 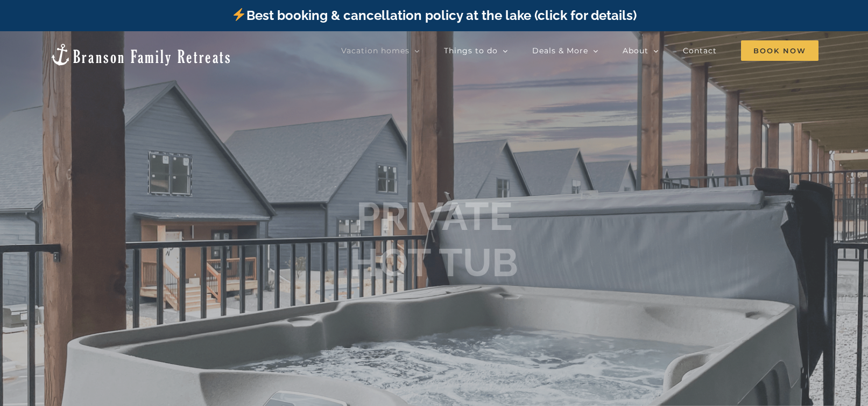 What do you see at coordinates (375, 51) in the screenshot?
I see `span: Vacation homes` at bounding box center [375, 51].